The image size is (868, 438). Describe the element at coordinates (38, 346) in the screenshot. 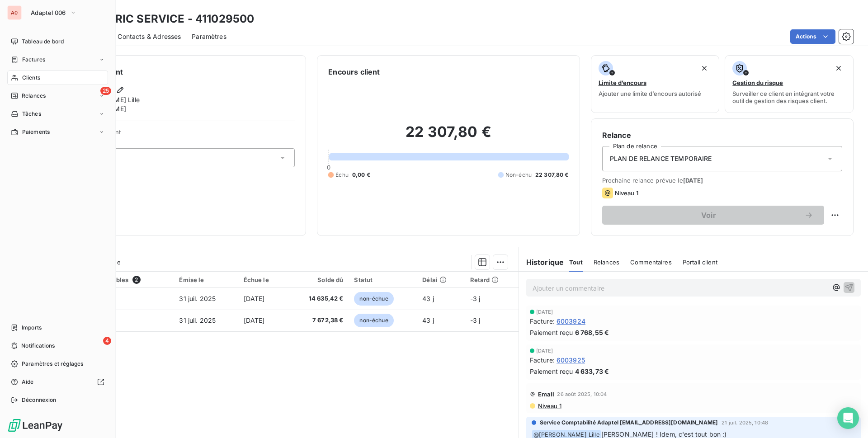

I see `span: Notifications` at that location.